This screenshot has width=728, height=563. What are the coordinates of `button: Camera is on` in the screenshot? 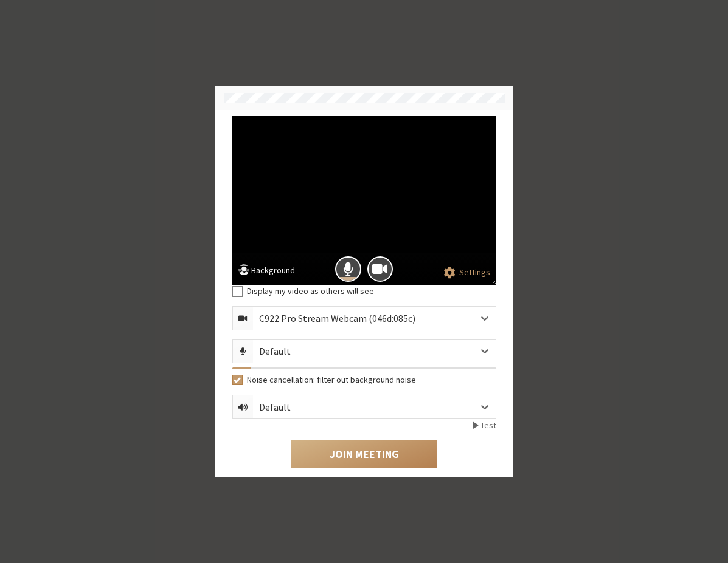 It's located at (380, 269).